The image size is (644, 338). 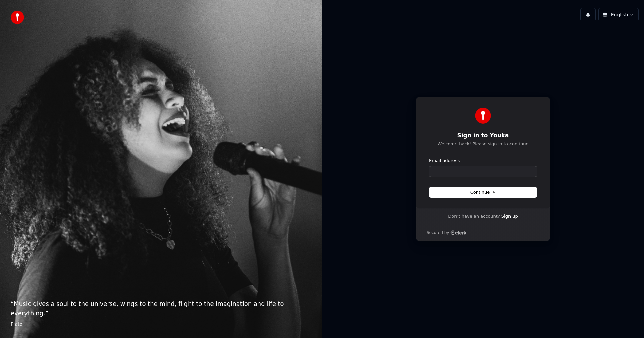 What do you see at coordinates (483, 144) in the screenshot?
I see `p: Welcome back! Please sign in to continue` at bounding box center [483, 144].